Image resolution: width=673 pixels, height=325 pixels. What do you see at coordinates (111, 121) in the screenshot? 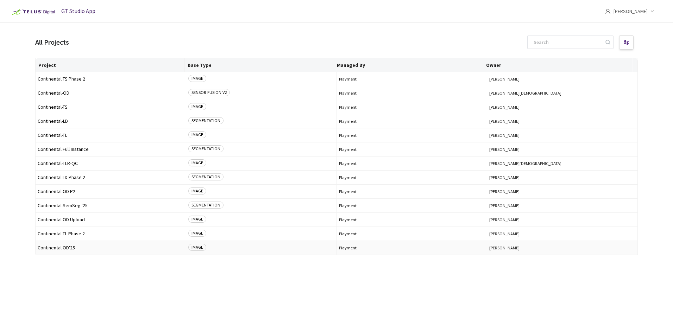
I see `span: Continental-LD` at bounding box center [111, 121].